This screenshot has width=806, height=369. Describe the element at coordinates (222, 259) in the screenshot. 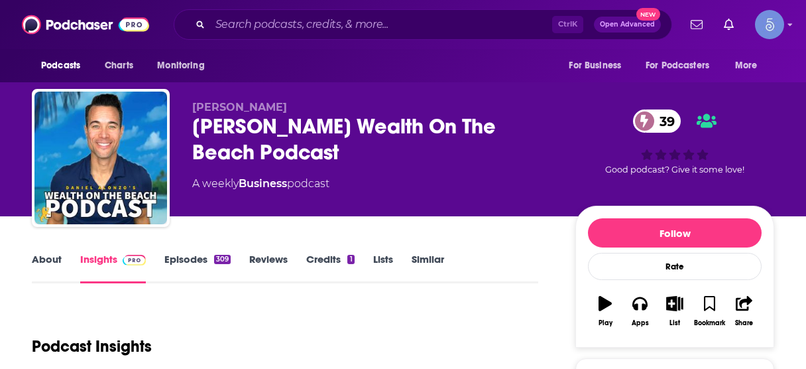

I see `div: 309` at that location.